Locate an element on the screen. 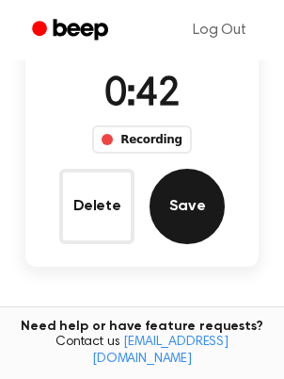  button: Save Audio Record is located at coordinates (187, 206).